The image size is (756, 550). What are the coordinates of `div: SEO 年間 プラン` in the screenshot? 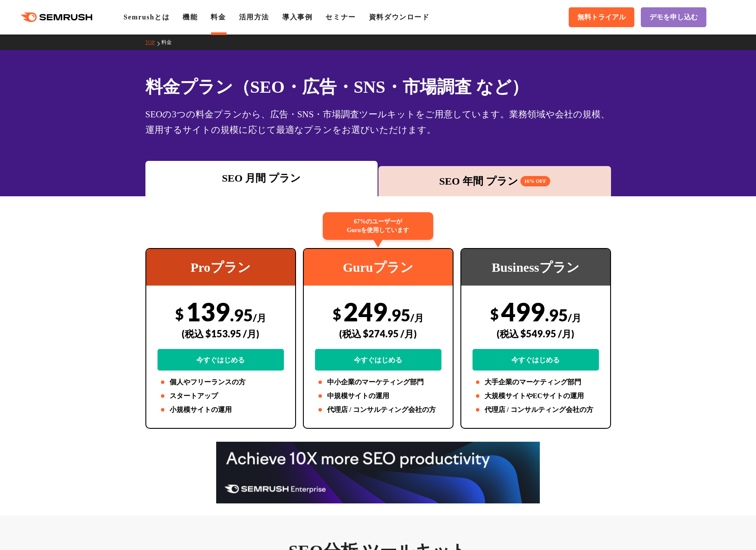 It's located at (495, 181).